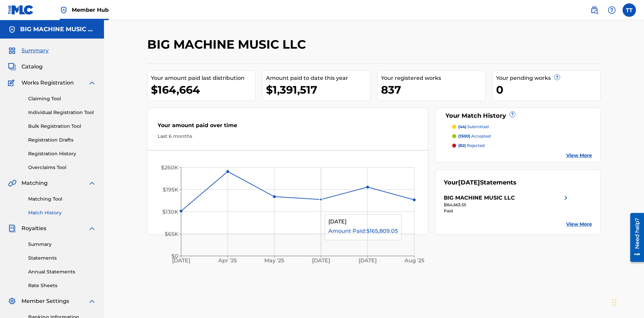 The width and height of the screenshot is (644, 318). Describe the element at coordinates (21, 10) in the screenshot. I see `img: MLC Logo` at that location.